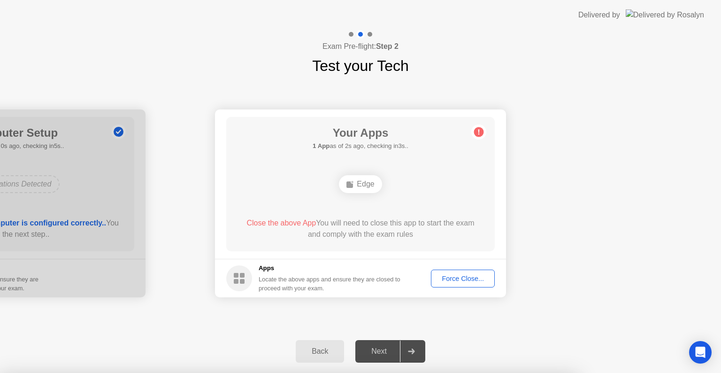  I want to click on h1: Test your Tech, so click(361, 66).